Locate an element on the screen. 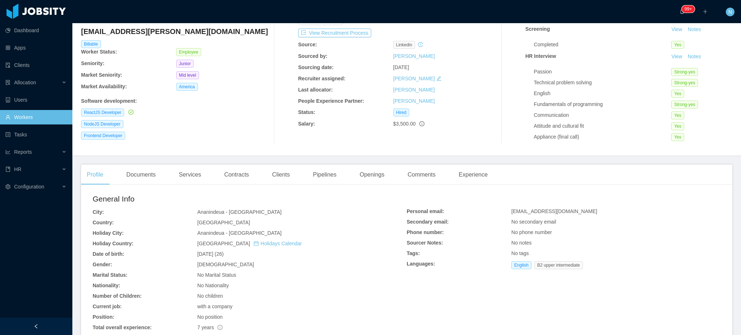 The height and width of the screenshot is (335, 741). div: Communication is located at coordinates (602, 115).